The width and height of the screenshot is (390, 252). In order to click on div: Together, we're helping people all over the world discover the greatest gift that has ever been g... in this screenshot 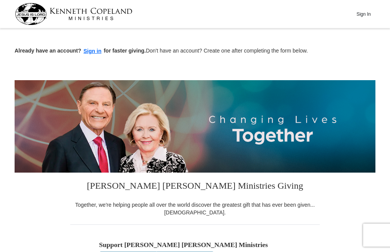, I will do `click(195, 209)`.